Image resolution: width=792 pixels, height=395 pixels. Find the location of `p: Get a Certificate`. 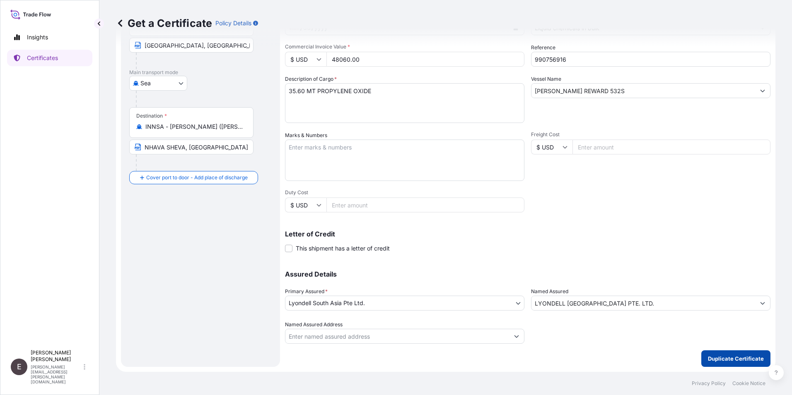

p: Get a Certificate is located at coordinates (164, 23).